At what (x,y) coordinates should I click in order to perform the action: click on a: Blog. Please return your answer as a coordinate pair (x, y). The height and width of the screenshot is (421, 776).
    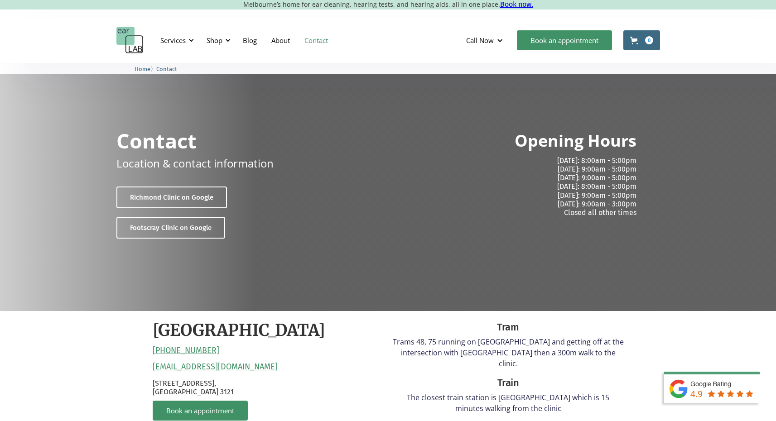
    Looking at the image, I should click on (250, 40).